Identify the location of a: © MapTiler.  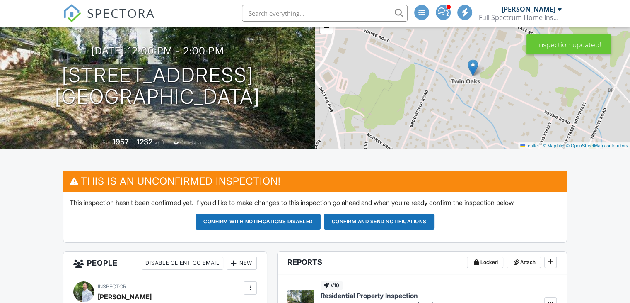
(554, 145).